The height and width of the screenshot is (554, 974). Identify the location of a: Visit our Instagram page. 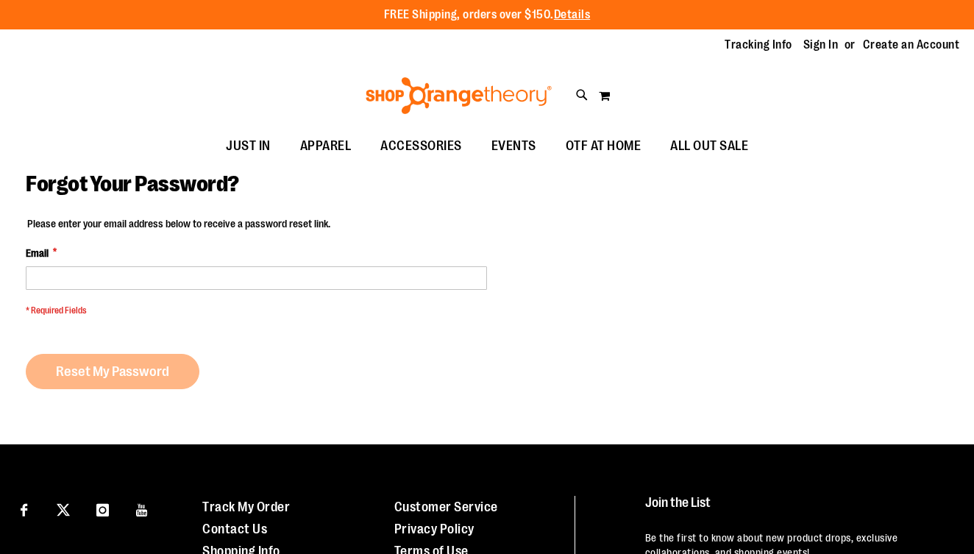
(102, 508).